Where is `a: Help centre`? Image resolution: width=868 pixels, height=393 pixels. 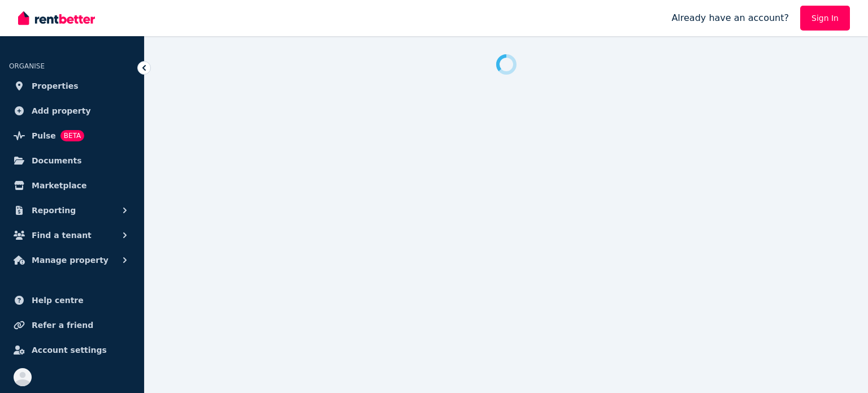
a: Help centre is located at coordinates (72, 301).